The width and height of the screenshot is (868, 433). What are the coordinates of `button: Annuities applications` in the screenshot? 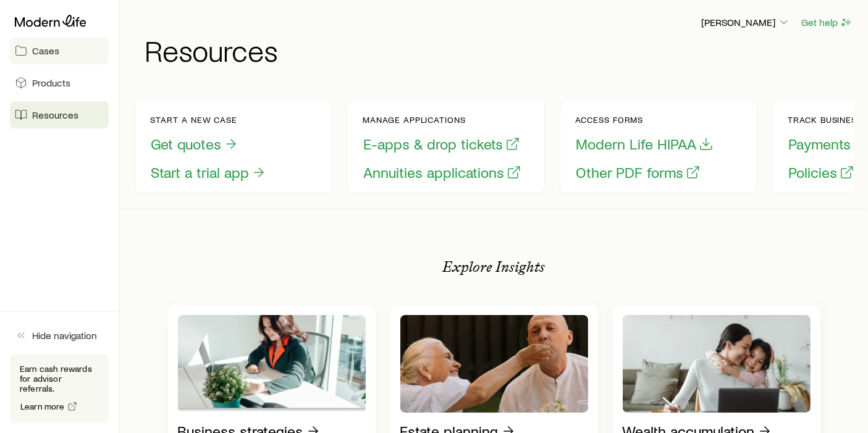 It's located at (442, 172).